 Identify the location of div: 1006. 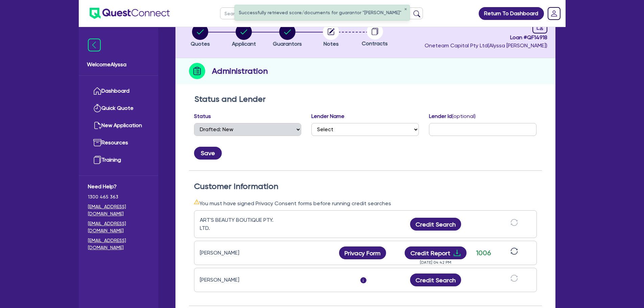
(484, 253).